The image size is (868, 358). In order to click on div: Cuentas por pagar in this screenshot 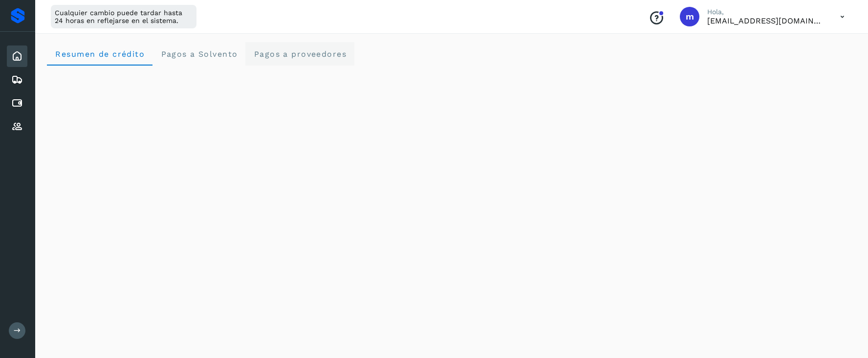, I will do `click(17, 103)`.